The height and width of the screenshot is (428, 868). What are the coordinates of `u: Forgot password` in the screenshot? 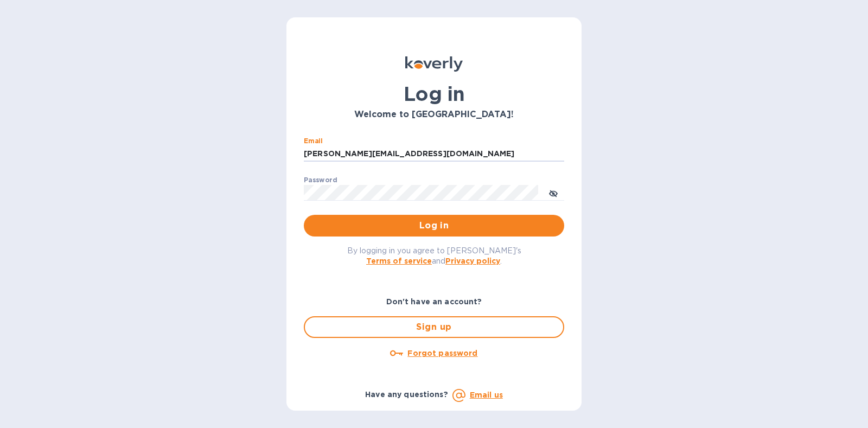 It's located at (442, 354).